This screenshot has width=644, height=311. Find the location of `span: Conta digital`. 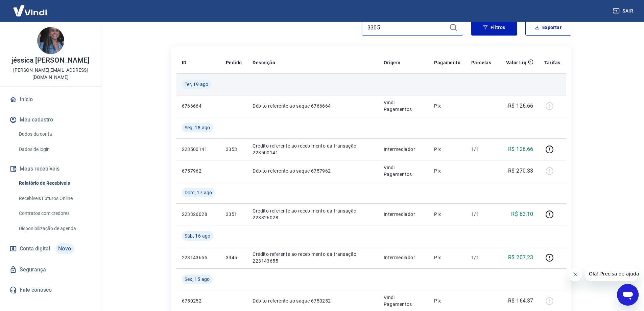

span: Conta digital is located at coordinates (35, 248).